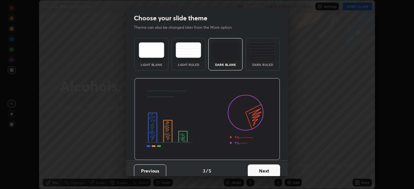 This screenshot has width=414, height=189. What do you see at coordinates (189, 65) in the screenshot?
I see `div: Light Ruled` at bounding box center [189, 65].